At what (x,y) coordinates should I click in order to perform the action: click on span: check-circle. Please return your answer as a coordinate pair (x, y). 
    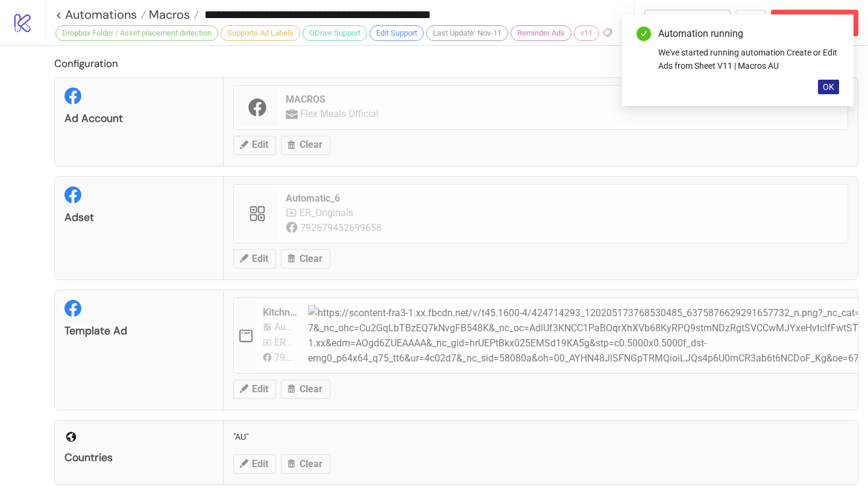
    Looking at the image, I should click on (643, 34).